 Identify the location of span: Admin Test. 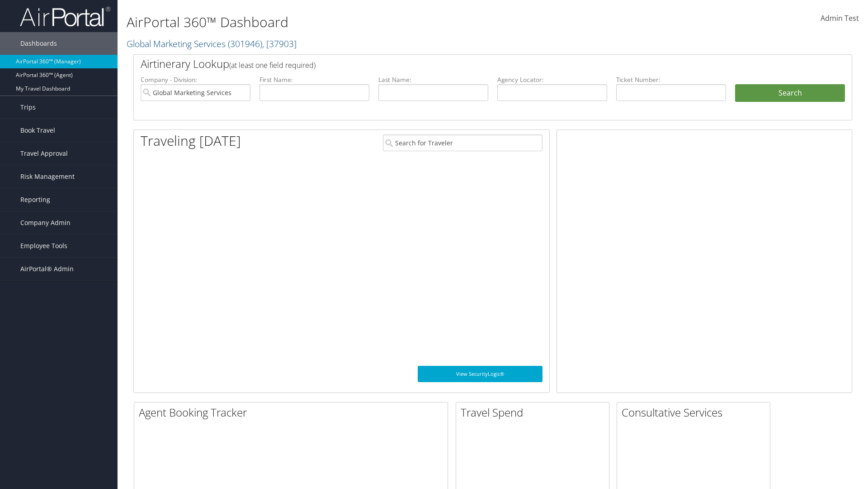
(840, 18).